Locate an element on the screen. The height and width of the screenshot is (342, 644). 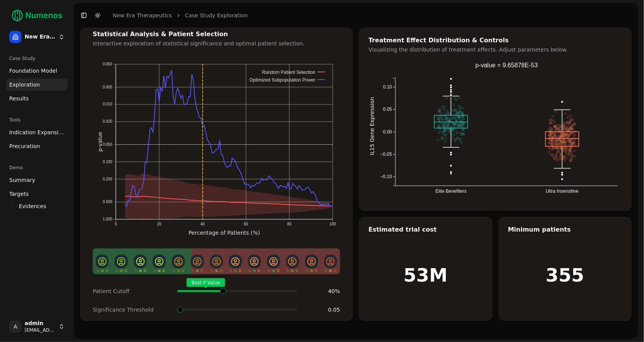
text: 1.000 is located at coordinates (107, 219).